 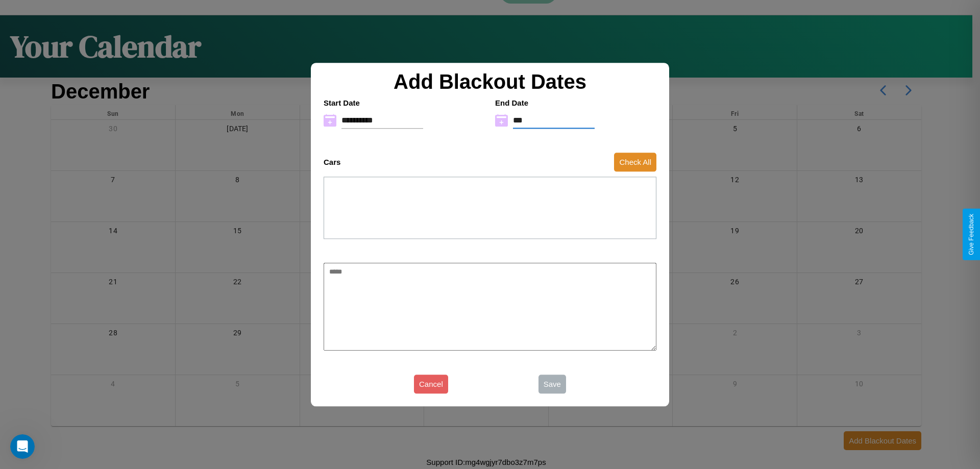 What do you see at coordinates (971, 234) in the screenshot?
I see `div: Give Feedback` at bounding box center [971, 234].